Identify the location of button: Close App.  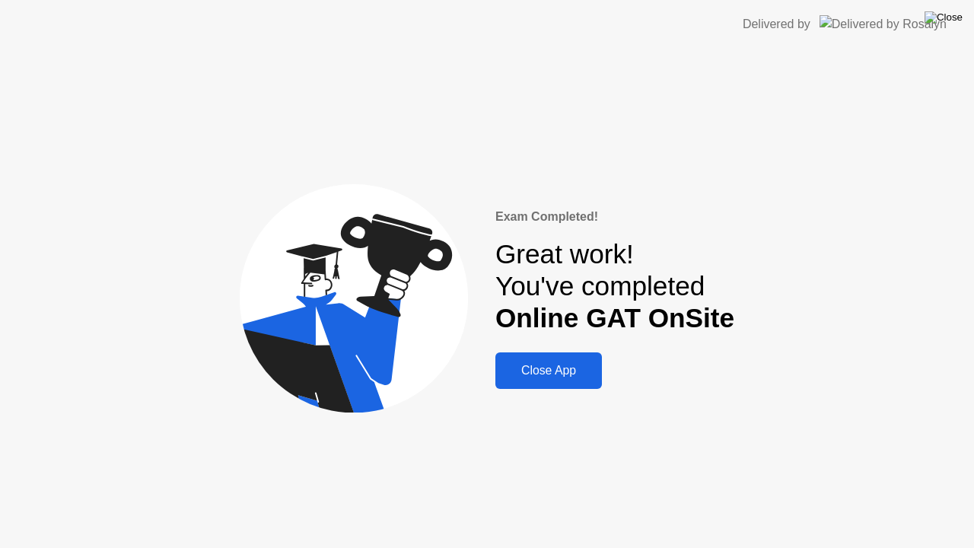
(549, 371).